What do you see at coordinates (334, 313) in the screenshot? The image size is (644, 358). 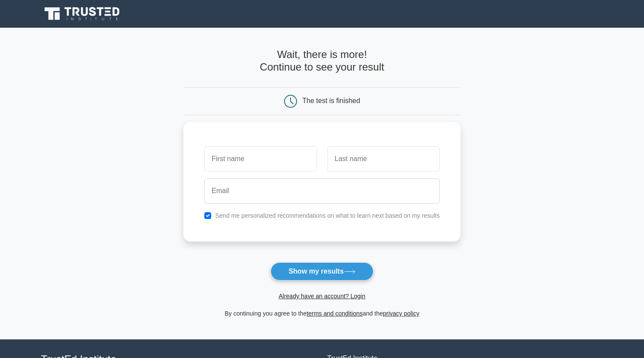 I see `a: terms and conditions` at bounding box center [334, 313].